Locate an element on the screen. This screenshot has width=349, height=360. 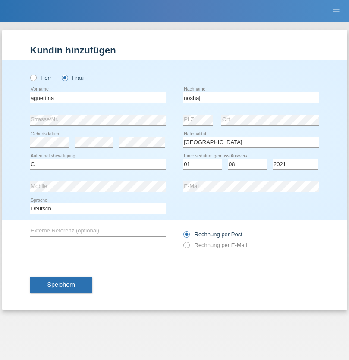
button: Speichern is located at coordinates (61, 285).